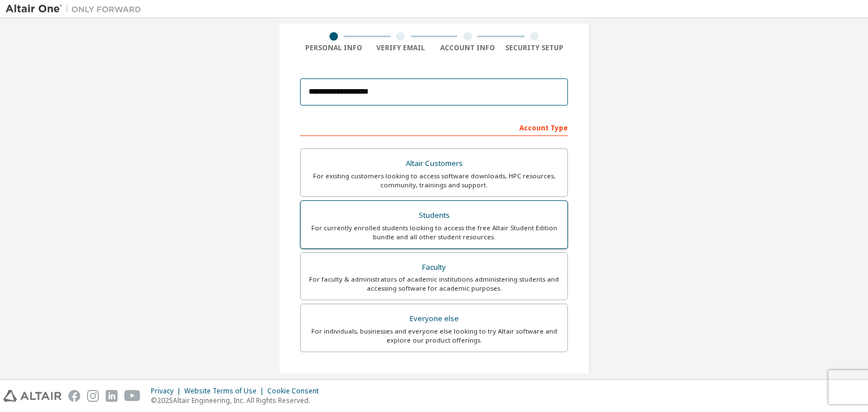 This screenshot has height=412, width=868. What do you see at coordinates (167, 391) in the screenshot?
I see `div: Privacy` at bounding box center [167, 391].